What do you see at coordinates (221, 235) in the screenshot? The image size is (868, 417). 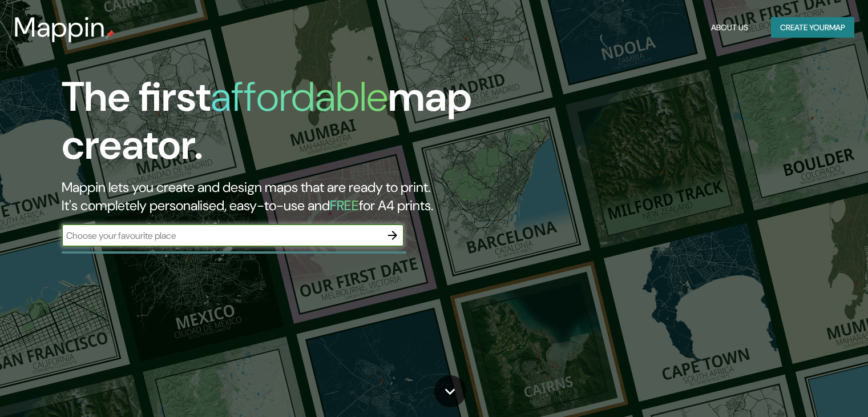 I see `input: Choose your favourite place` at bounding box center [221, 235].